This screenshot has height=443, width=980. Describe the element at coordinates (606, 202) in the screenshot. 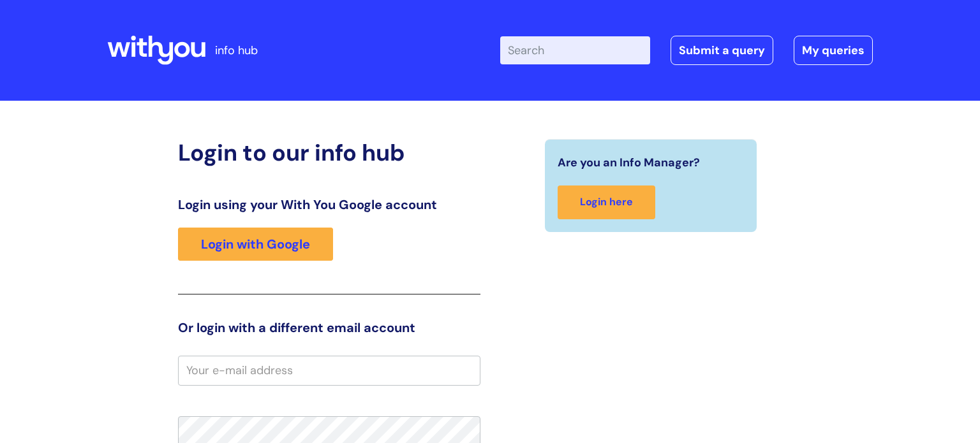

I see `a: Login here` at that location.